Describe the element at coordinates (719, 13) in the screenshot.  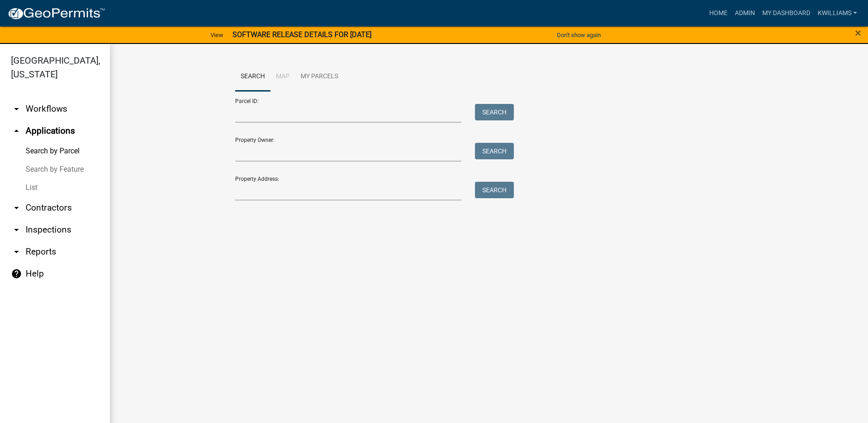
I see `a: Home` at that location.